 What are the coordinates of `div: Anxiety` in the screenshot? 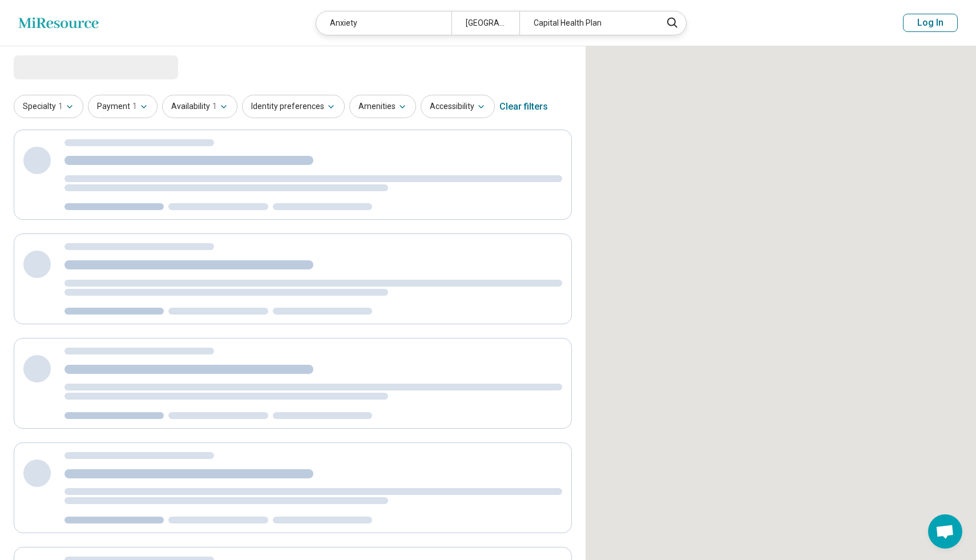 It's located at (384, 23).